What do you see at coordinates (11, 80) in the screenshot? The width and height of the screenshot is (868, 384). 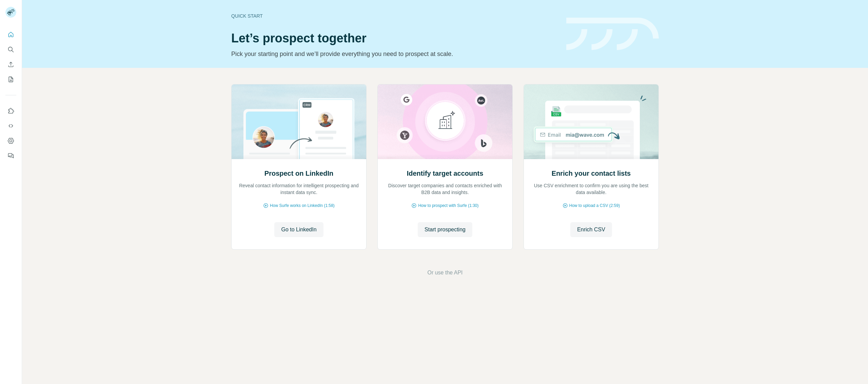 I see `button: My lists` at bounding box center [11, 80].